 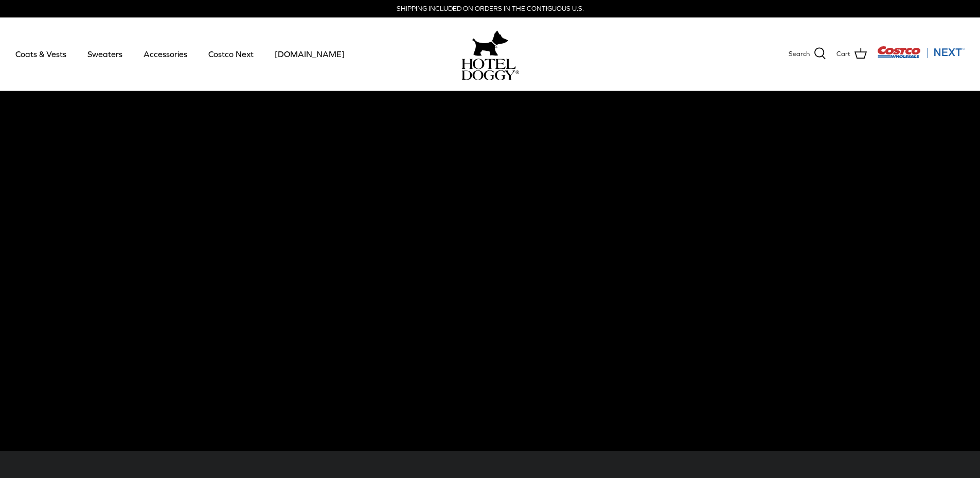 I want to click on img: hoteldoggycom, so click(x=490, y=70).